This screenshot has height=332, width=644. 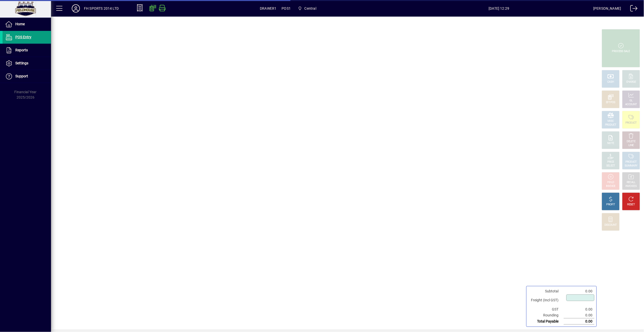 I want to click on div: INVOICES, so click(x=631, y=186).